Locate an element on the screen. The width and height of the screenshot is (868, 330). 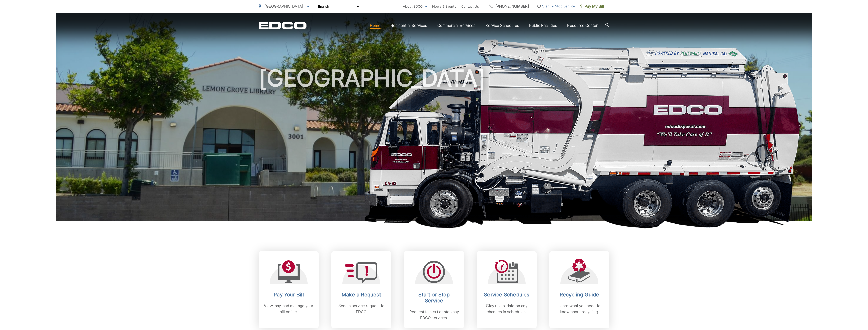
h2: Service Schedules is located at coordinates (507, 295).